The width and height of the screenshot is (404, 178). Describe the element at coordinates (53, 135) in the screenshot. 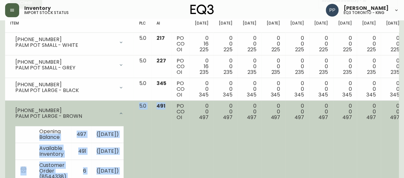

I see `td: Opening Balance` at that location.